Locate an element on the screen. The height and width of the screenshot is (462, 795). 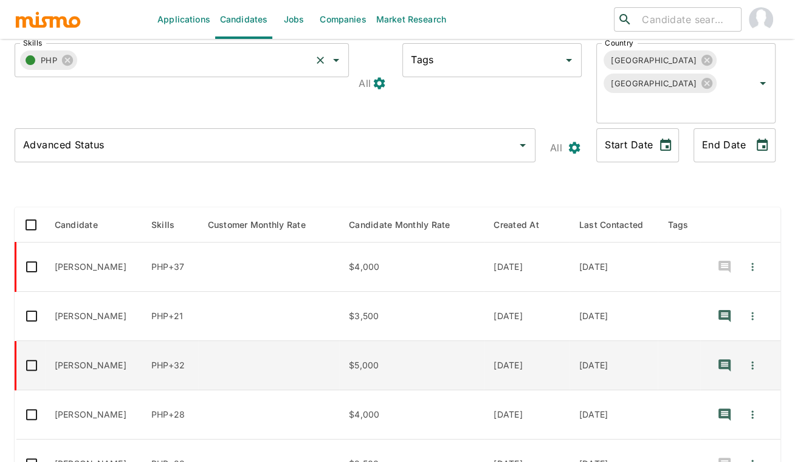
div: PHP is located at coordinates (49, 60).